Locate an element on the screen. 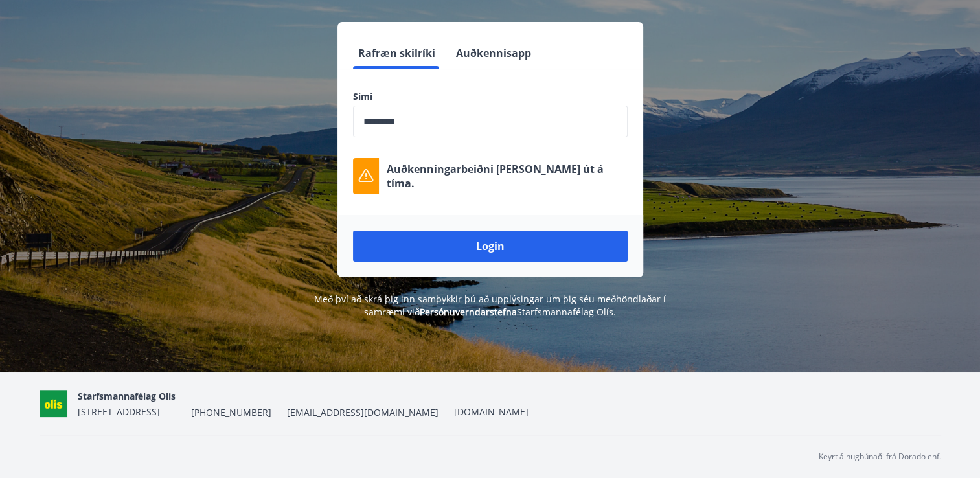 The height and width of the screenshot is (478, 980). img: zKKfP6KOkzrV16rlOvXjekfVdEO6DedhVoT8lYfP.png is located at coordinates (53, 403).